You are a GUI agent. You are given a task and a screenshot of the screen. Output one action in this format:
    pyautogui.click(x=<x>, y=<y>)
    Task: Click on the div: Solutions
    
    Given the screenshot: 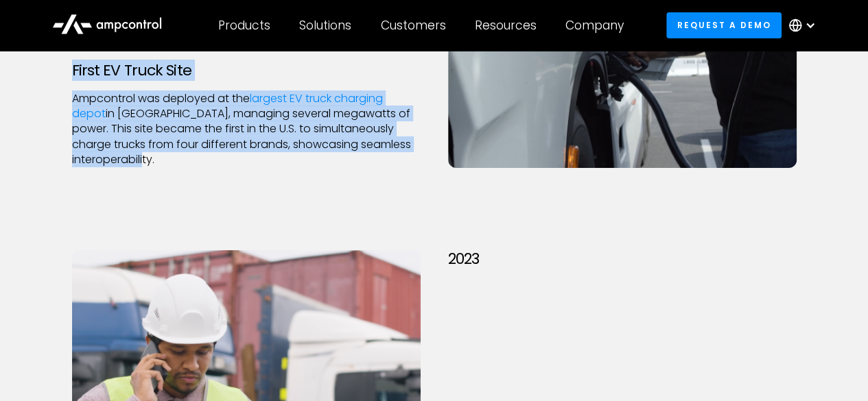 What is the action you would take?
    pyautogui.click(x=326, y=25)
    